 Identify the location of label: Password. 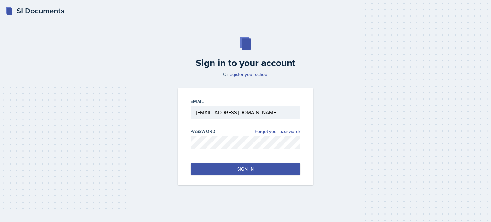
(203, 131).